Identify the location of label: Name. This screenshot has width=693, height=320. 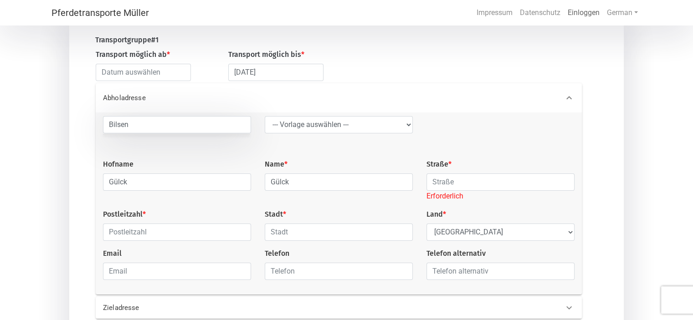
(276, 164).